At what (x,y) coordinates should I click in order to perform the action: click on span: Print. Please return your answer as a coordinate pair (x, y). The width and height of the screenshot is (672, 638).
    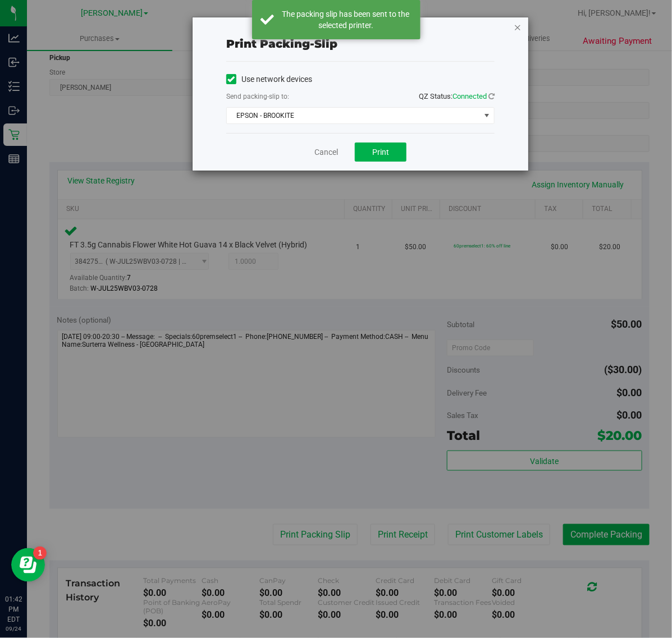
    Looking at the image, I should click on (381, 152).